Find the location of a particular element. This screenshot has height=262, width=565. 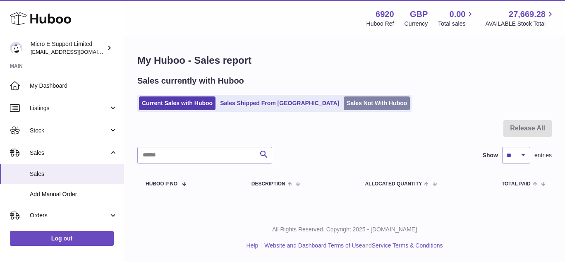

span: Orders is located at coordinates (69, 215).